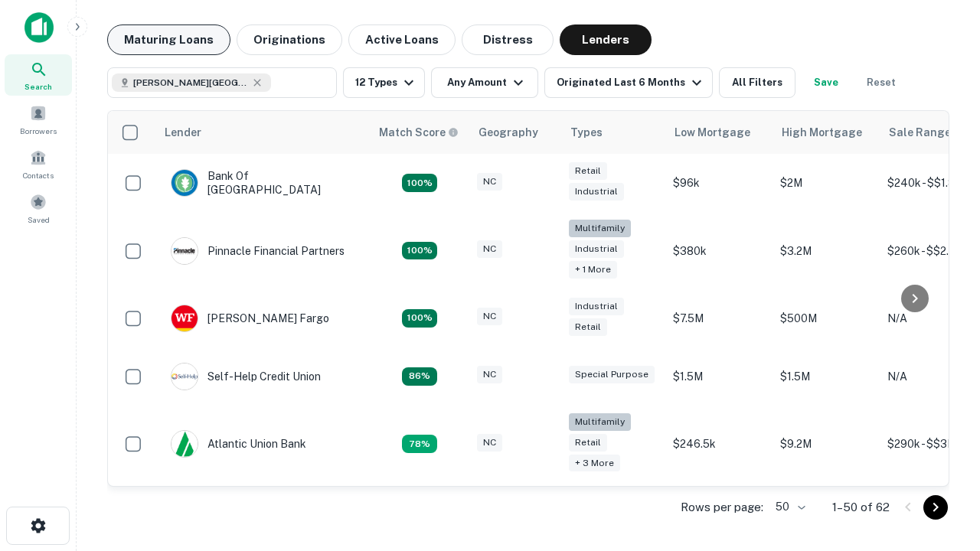 The image size is (980, 551). Describe the element at coordinates (246, 376) in the screenshot. I see `div: Self-help Credit Union` at that location.